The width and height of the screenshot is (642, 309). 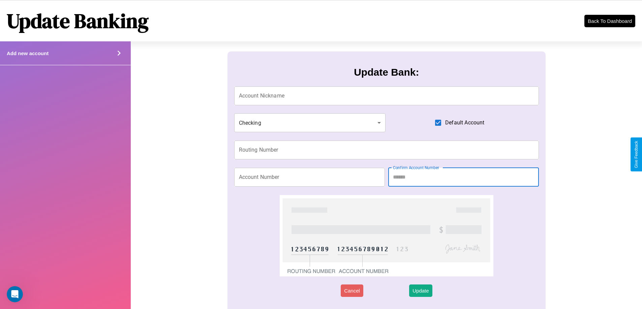 What do you see at coordinates (420, 291) in the screenshot?
I see `button: Update` at bounding box center [420, 291].